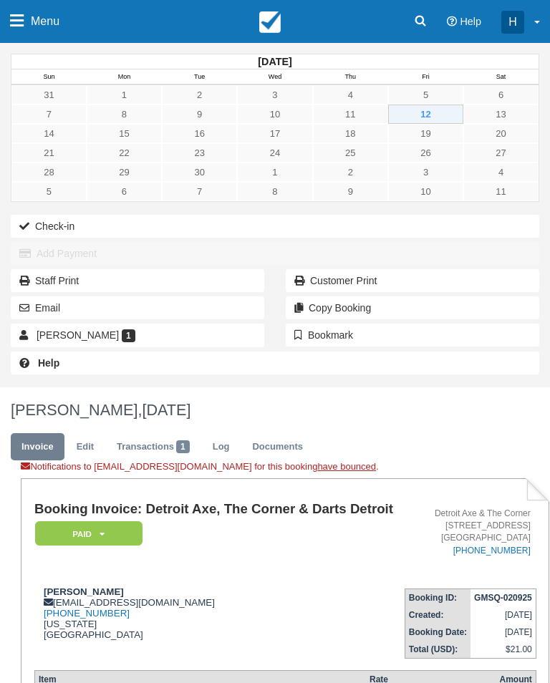 This screenshot has height=683, width=550. I want to click on a: 30, so click(199, 172).